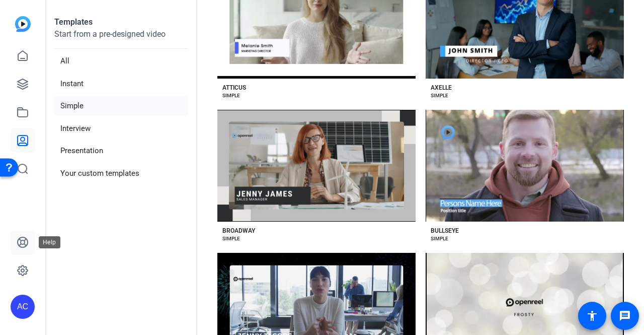 Image resolution: width=644 pixels, height=335 pixels. I want to click on li: Simple, so click(121, 106).